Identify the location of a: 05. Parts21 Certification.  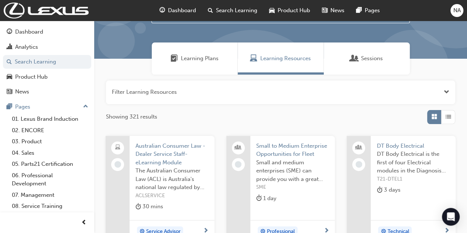
(50, 164).